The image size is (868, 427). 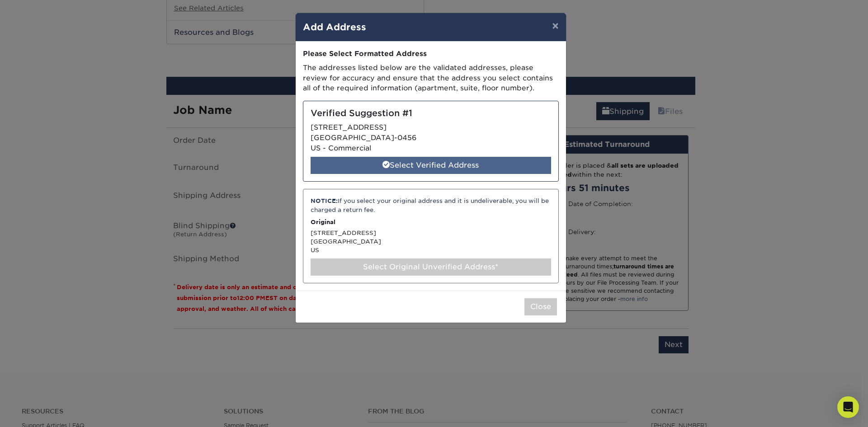 I want to click on h4: Add Address, so click(x=431, y=27).